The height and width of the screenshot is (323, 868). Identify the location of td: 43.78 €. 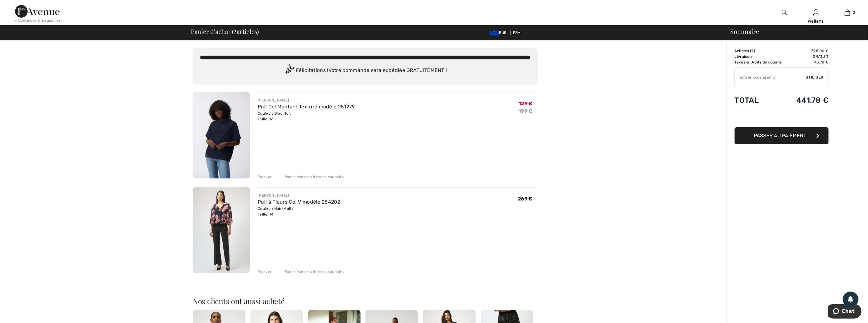
(810, 63).